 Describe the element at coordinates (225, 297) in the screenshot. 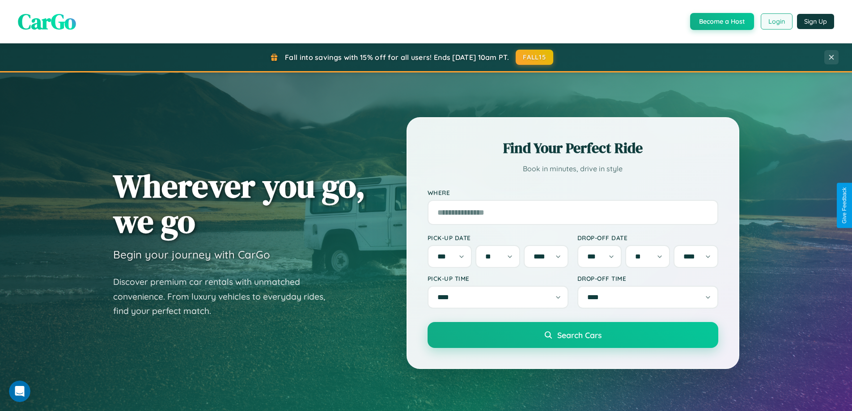

I see `p: Discover premium car rentals with unmatched convenience. From luxury vehicles to everyday rides, ...` at that location.